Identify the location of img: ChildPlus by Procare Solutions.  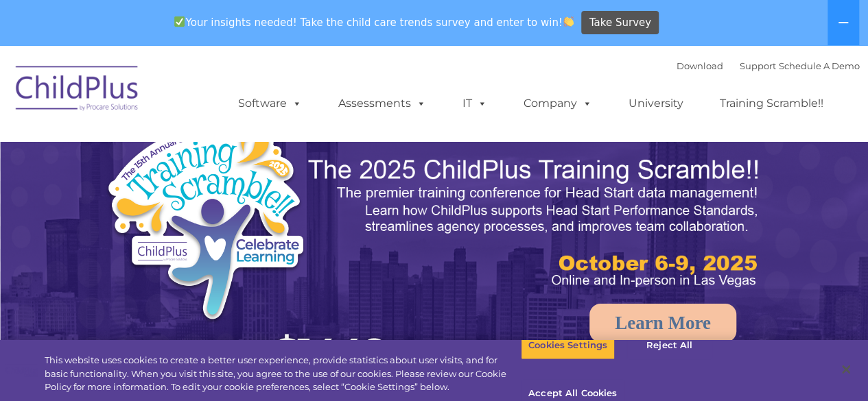
(77, 91).